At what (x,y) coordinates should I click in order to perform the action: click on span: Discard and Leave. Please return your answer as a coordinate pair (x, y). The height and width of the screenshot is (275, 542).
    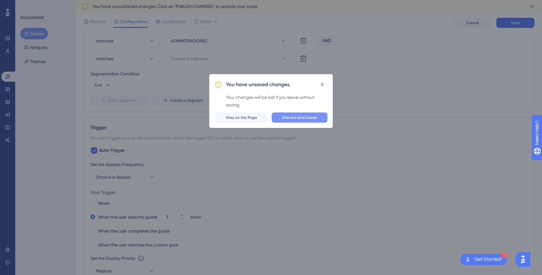
    Looking at the image, I should click on (299, 118).